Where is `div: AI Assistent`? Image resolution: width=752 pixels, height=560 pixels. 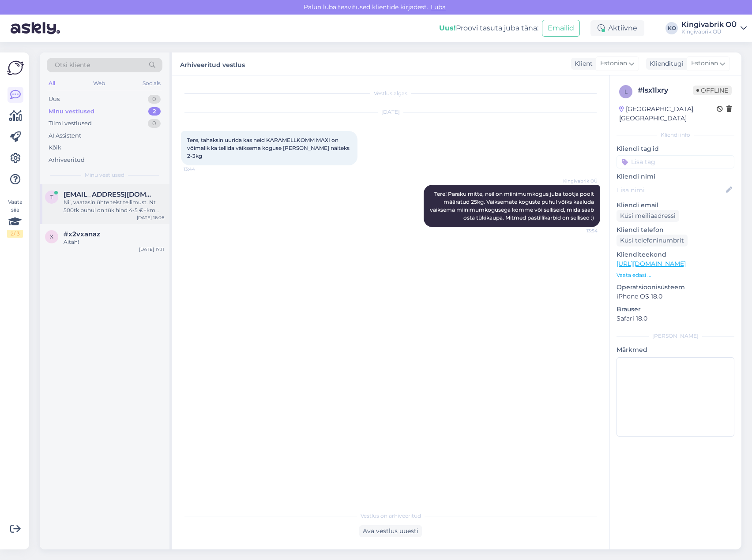 div: AI Assistent is located at coordinates (65, 136).